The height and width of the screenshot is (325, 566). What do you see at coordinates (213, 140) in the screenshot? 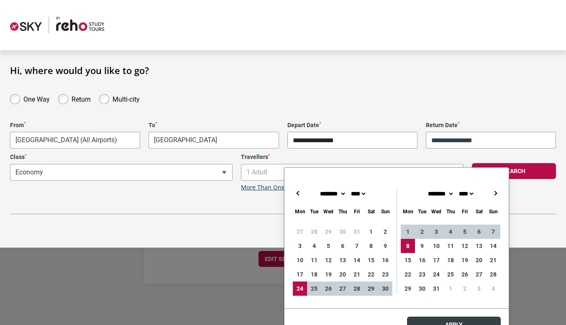
I see `span: Phnom Penh International Airport` at bounding box center [213, 140].